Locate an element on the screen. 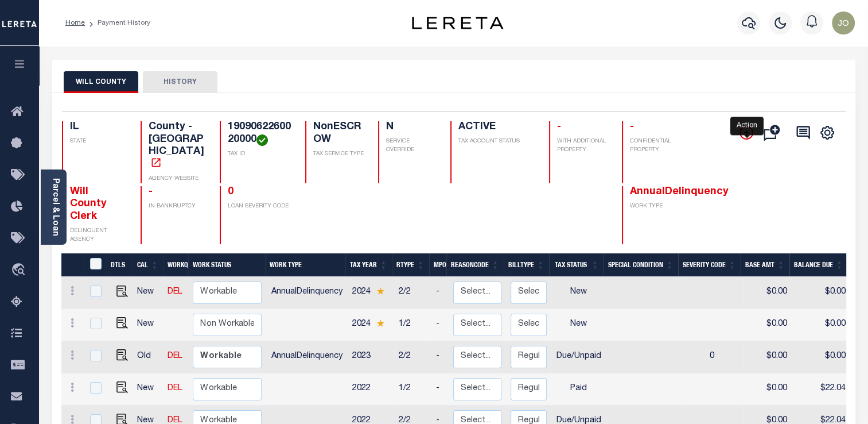 This screenshot has width=868, height=424. i: travel_explore is located at coordinates (20, 270).